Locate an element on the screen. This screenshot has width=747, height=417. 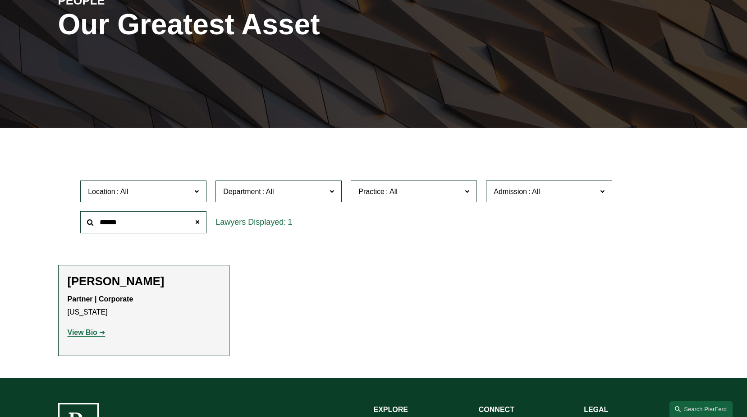
strong: LEGAL is located at coordinates (596, 409).